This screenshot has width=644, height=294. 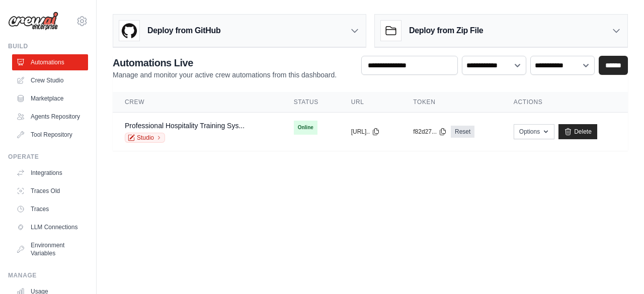 What do you see at coordinates (50, 191) in the screenshot?
I see `a: Traces Old` at bounding box center [50, 191].